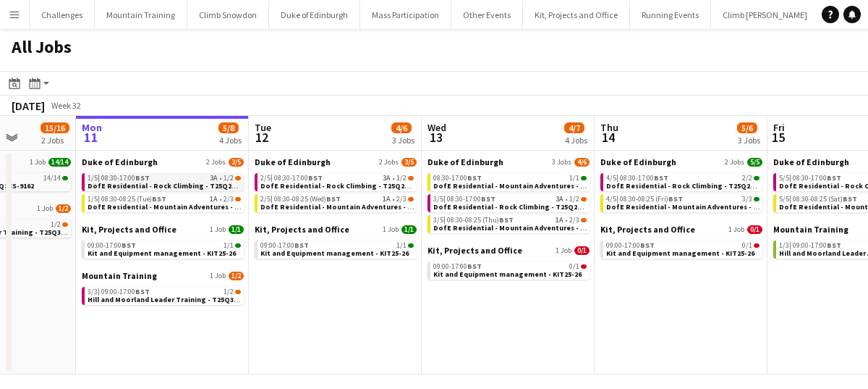 Image resolution: width=868 pixels, height=389 pixels. I want to click on button: Mountain Training, so click(141, 15).